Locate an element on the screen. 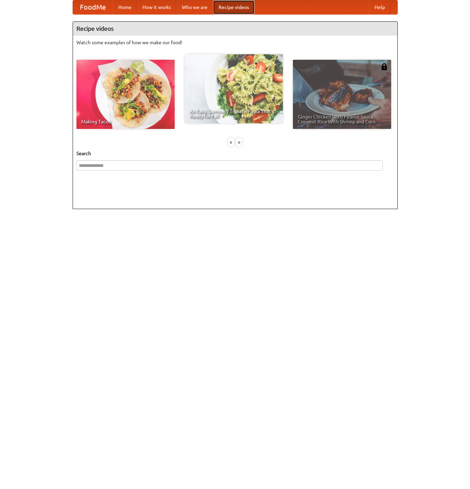 The height and width of the screenshot is (489, 470). a: Help is located at coordinates (379, 7).